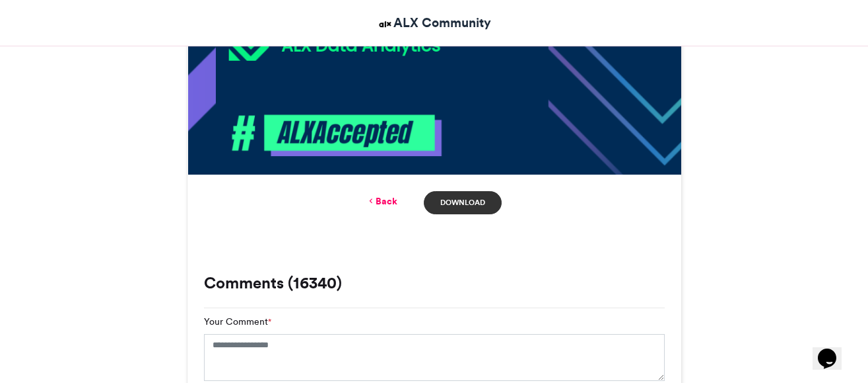 This screenshot has width=868, height=383. What do you see at coordinates (434, 22) in the screenshot?
I see `a: ALX Community` at bounding box center [434, 22].